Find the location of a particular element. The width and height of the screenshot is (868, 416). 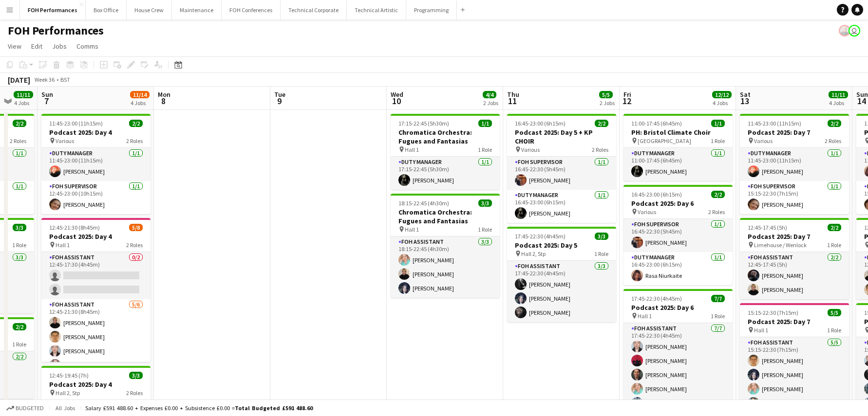

a: View is located at coordinates (15, 46).